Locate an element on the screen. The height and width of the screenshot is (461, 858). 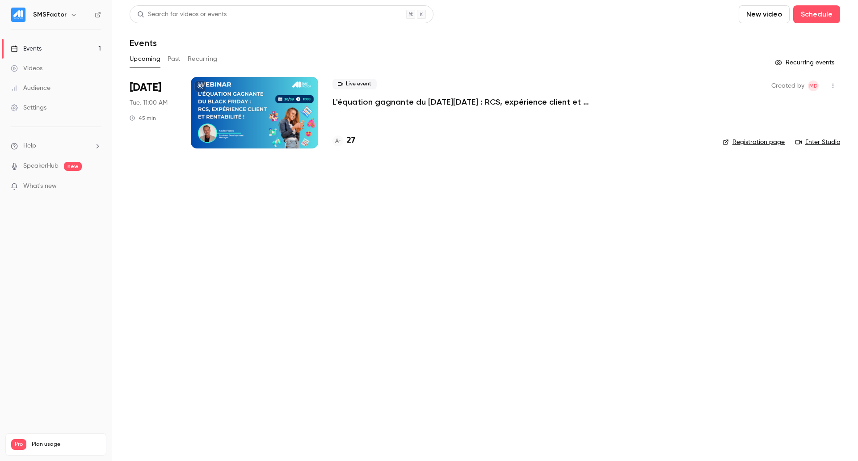
a: 27 is located at coordinates (344, 140).